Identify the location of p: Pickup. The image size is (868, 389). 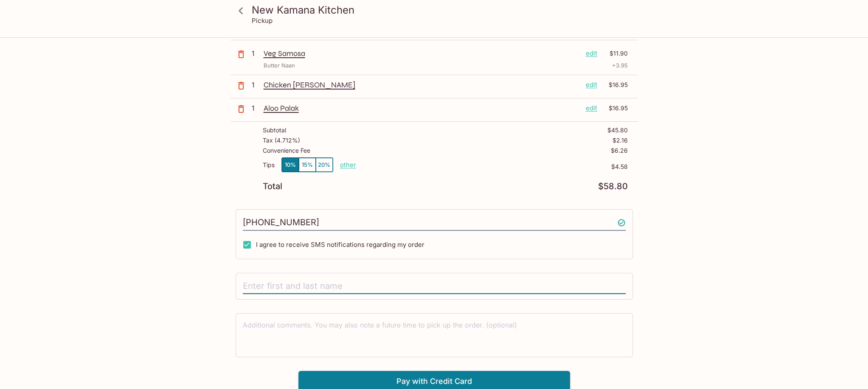
(262, 20).